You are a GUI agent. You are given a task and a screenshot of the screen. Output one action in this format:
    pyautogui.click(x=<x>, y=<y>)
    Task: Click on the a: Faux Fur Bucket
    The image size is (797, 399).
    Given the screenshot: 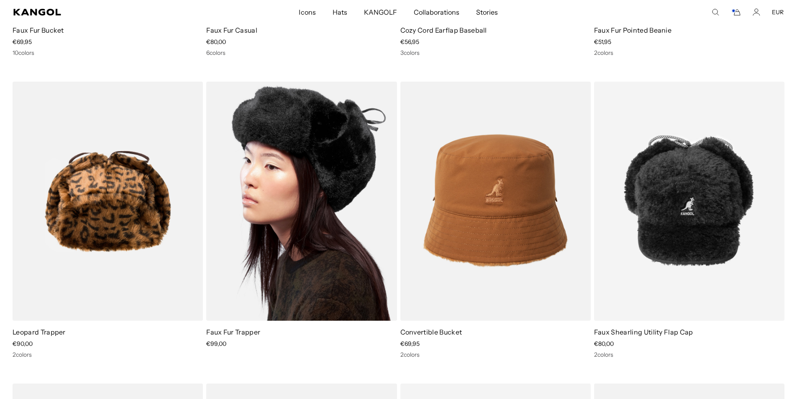 What is the action you would take?
    pyautogui.click(x=38, y=30)
    